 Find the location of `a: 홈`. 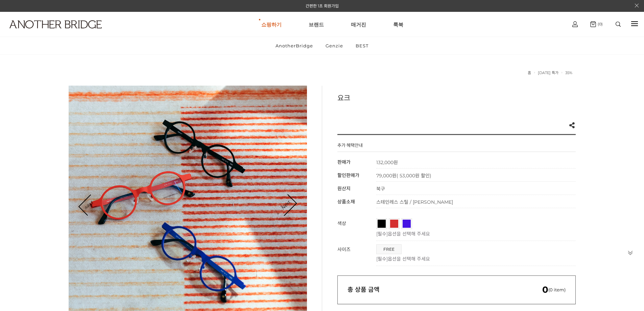

a: 홈 is located at coordinates (529, 73).